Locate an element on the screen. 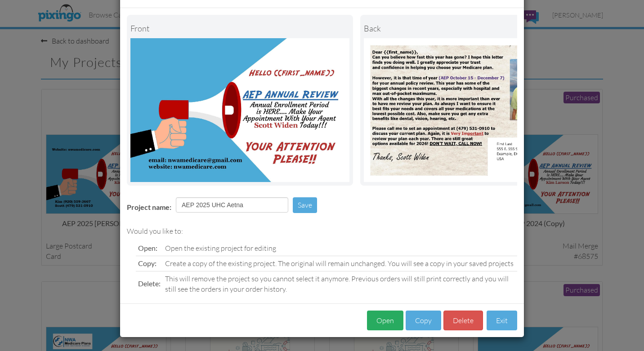 The width and height of the screenshot is (644, 351). span: Open: is located at coordinates (148, 248).